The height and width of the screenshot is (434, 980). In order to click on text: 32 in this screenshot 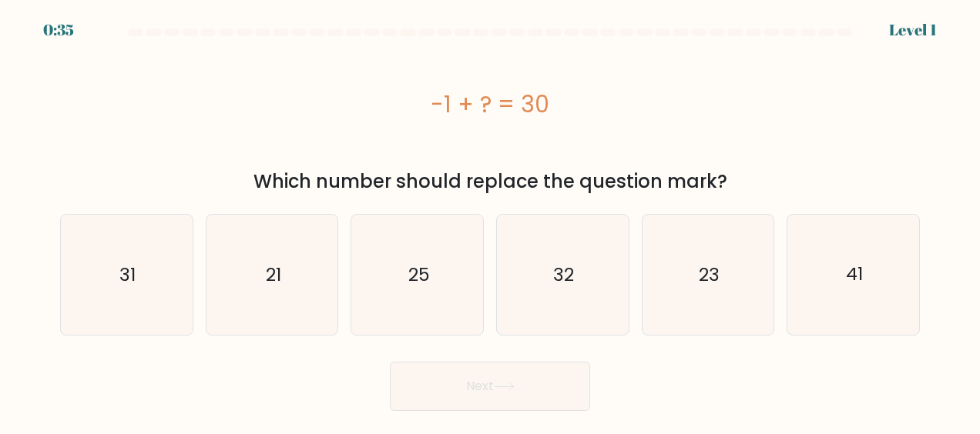, I will do `click(563, 275)`.